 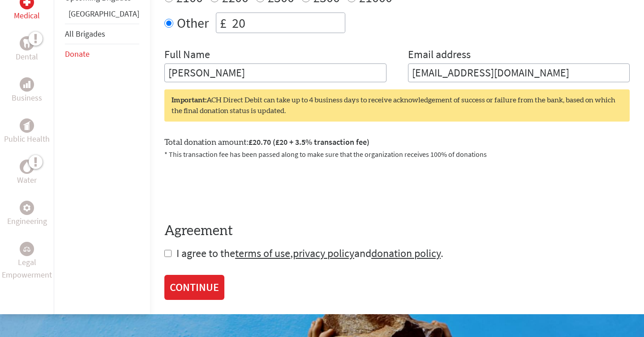 I want to click on p: Engineering, so click(x=27, y=222).